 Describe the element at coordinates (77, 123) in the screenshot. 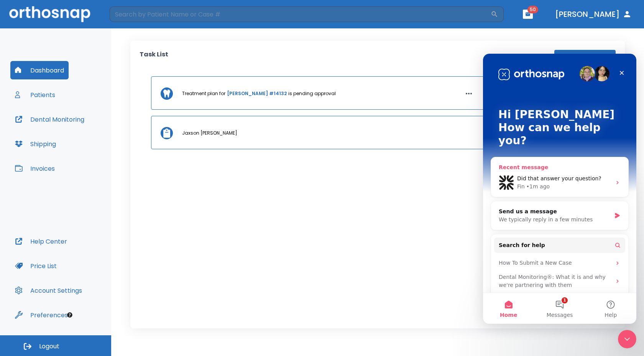

I see `div: Recent messageProfile image for FinDid that answer your question?Fin•1m ago` at that location.